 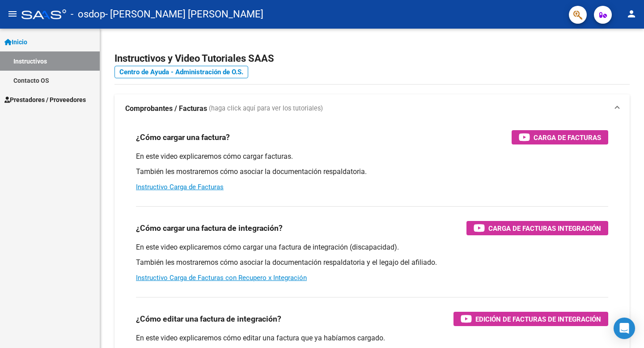 I want to click on h3: ¿Cómo cargar una factura de integración?, so click(x=209, y=228).